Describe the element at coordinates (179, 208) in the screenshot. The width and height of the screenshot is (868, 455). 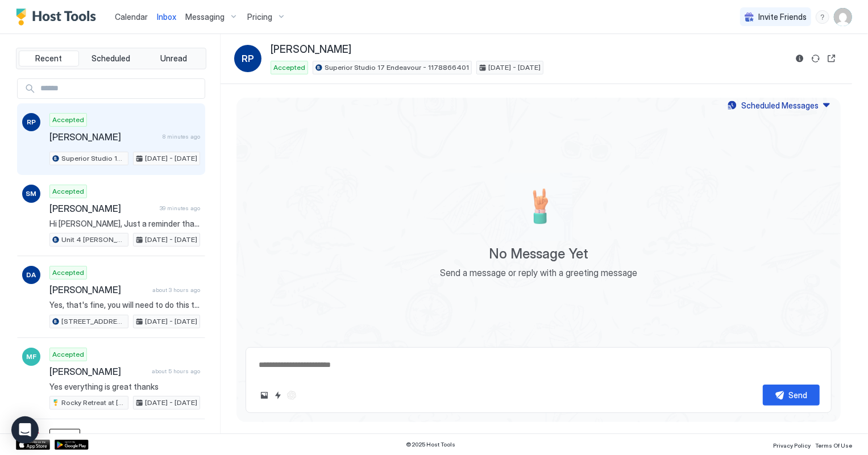
I see `span: 39 minutes ago` at that location.